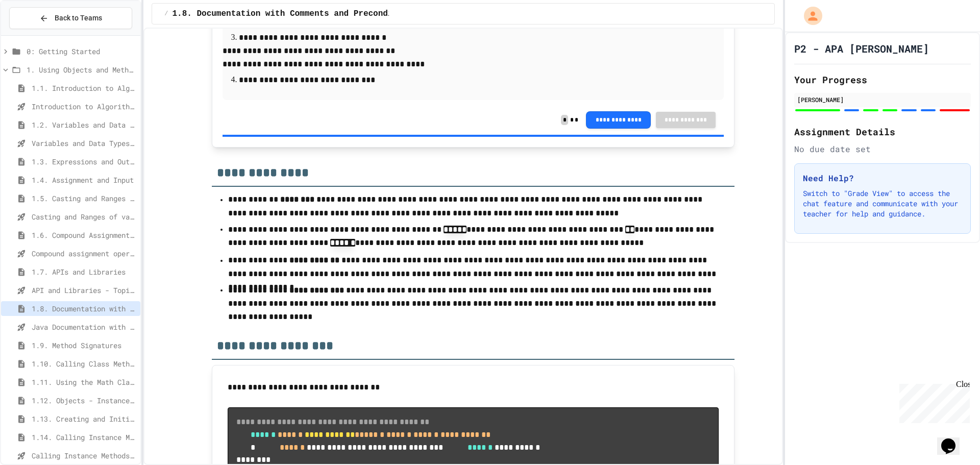 Image resolution: width=980 pixels, height=465 pixels. Describe the element at coordinates (81, 51) in the screenshot. I see `span: 0: Getting Started` at that location.